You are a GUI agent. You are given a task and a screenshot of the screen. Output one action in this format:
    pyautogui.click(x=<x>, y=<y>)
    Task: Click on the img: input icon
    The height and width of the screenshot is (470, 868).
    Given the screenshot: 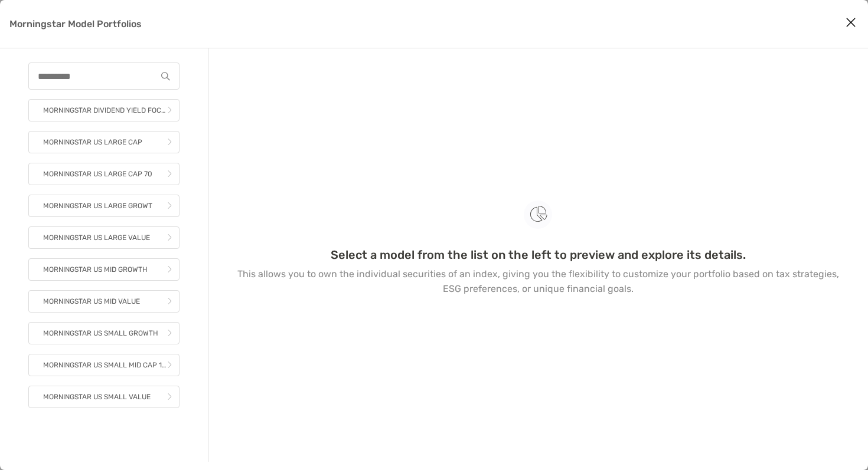 What is the action you would take?
    pyautogui.click(x=165, y=76)
    